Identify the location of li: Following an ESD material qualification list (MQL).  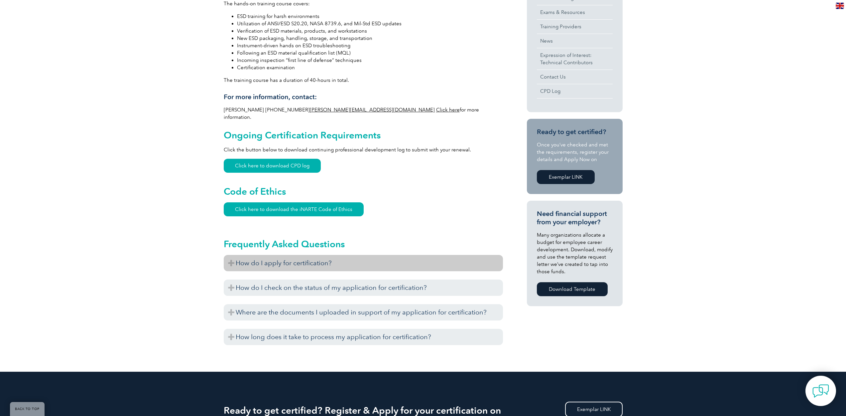
(370, 53).